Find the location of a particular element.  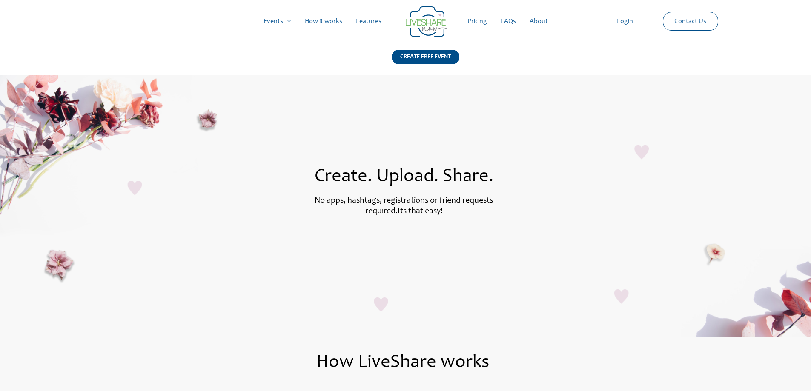

div: CREATE FREE EVENT is located at coordinates (425, 57).